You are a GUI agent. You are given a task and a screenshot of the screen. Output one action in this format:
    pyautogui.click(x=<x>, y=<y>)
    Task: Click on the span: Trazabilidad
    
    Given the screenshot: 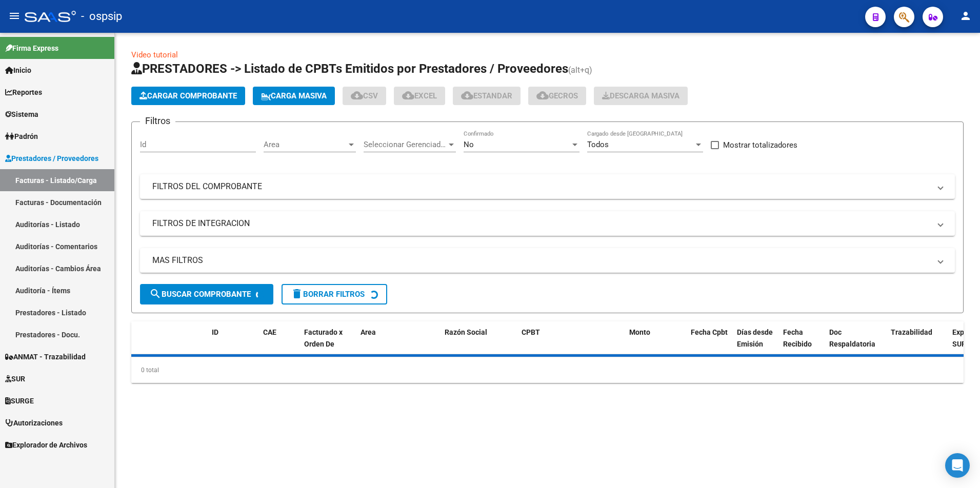 What is the action you would take?
    pyautogui.click(x=911, y=332)
    